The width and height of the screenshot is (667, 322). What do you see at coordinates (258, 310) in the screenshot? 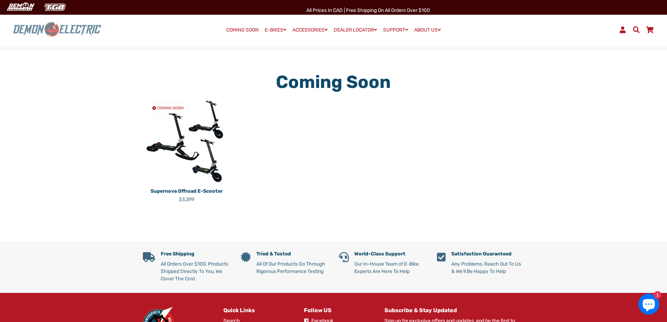
I see `h4: Quick Links` at bounding box center [258, 310].